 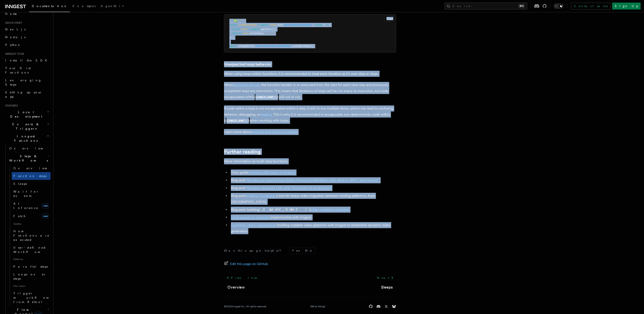 I want to click on button: Steps & Workflows, so click(x=29, y=158).